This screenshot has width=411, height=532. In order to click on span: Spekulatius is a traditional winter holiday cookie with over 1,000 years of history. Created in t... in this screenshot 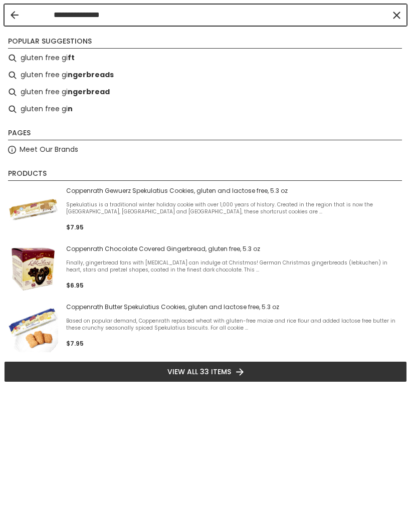, I will do `click(235, 208)`.